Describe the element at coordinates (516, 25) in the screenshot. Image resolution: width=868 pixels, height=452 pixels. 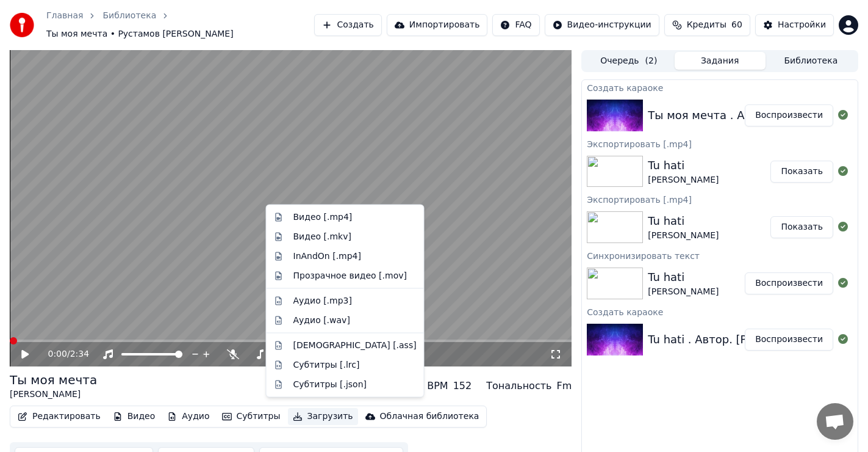
I see `button: FAQ` at that location.